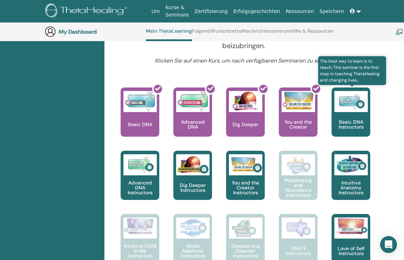 This screenshot has width=404, height=260. I want to click on p: Disease and Disorder Instructors, so click(245, 251).